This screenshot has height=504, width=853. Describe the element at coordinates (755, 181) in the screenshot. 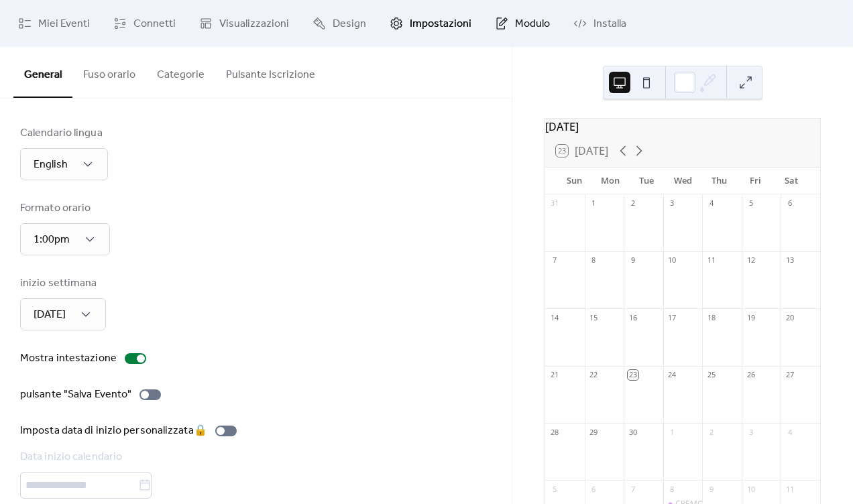

I see `div: Fri` at that location.